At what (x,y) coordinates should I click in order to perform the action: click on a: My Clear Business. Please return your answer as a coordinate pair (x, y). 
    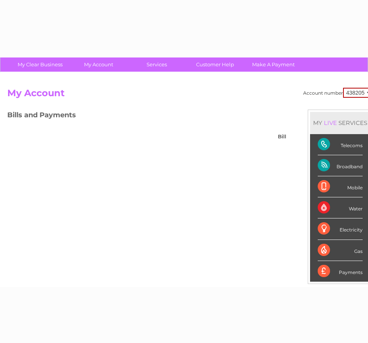
    Looking at the image, I should click on (40, 64).